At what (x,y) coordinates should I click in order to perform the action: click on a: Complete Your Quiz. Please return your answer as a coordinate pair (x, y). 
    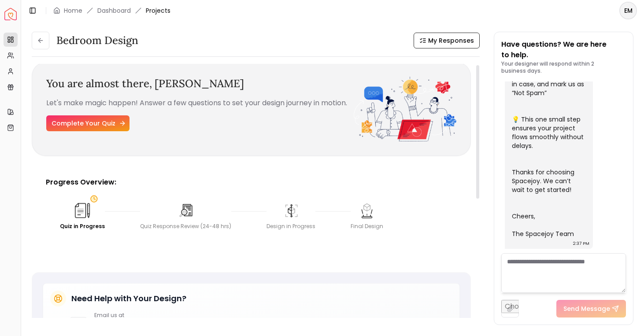
    Looking at the image, I should click on (88, 123).